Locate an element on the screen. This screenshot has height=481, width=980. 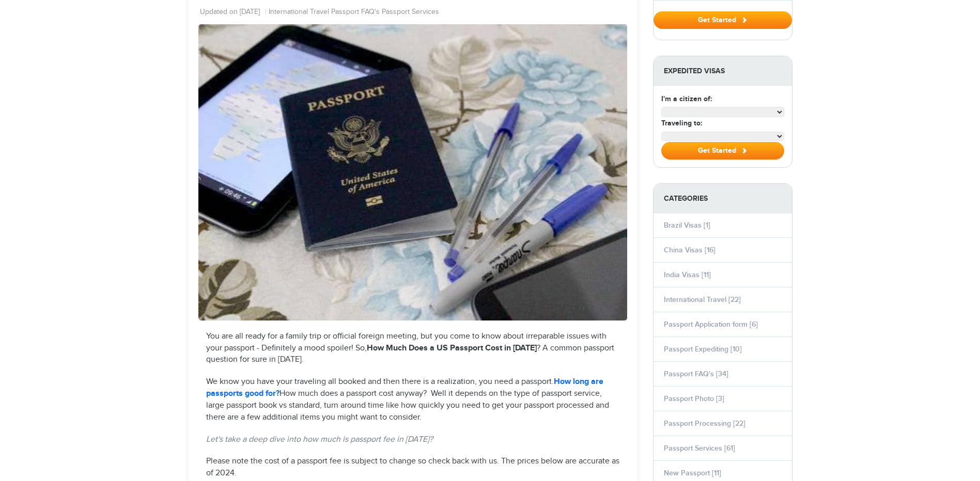
a: Passport Photo [3] is located at coordinates (694, 399).